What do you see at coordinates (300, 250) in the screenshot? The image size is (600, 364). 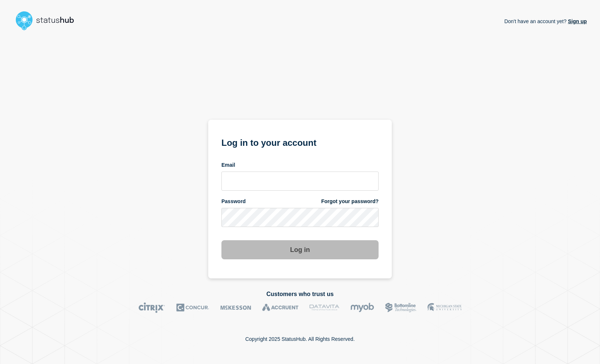 I see `button: Log in` at bounding box center [300, 250].